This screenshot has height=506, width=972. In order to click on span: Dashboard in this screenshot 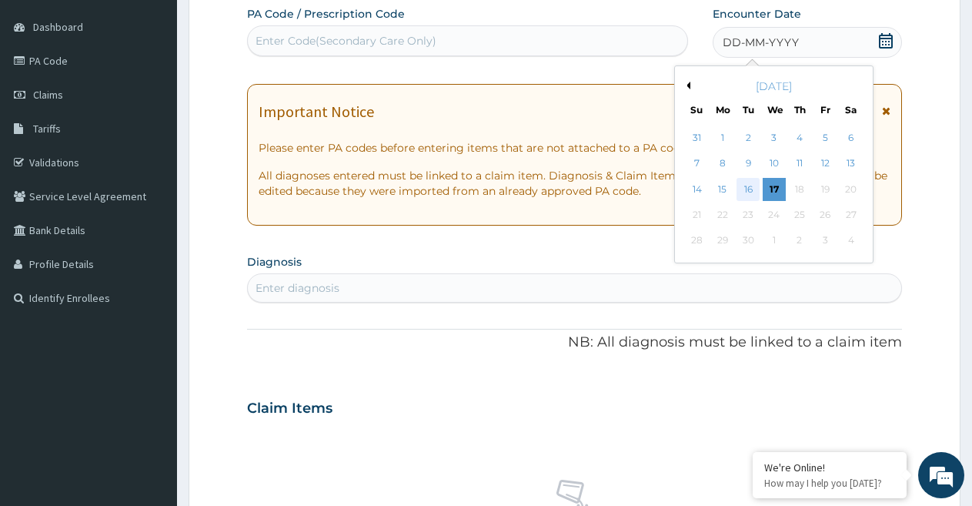, I will do `click(58, 27)`.